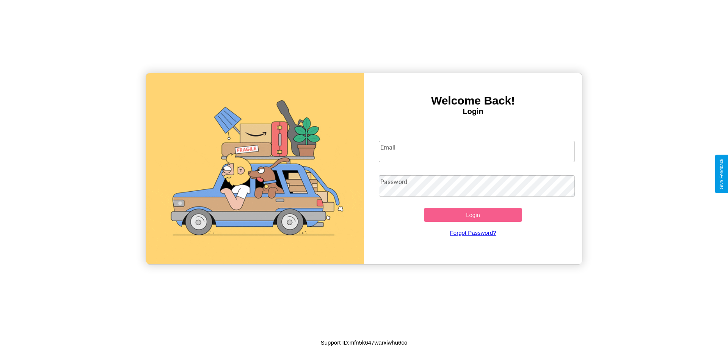 This screenshot has width=728, height=348. I want to click on h4: Login, so click(473, 111).